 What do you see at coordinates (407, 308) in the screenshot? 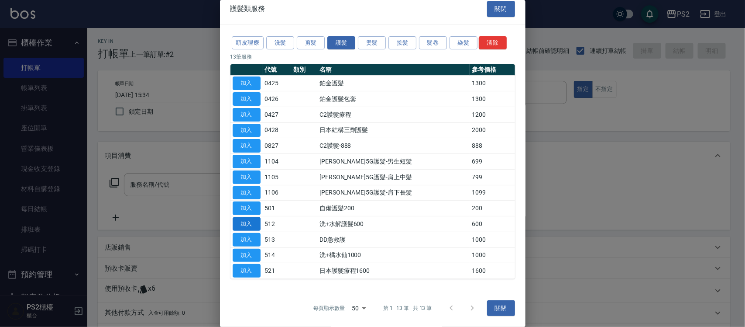
I see `p: 第 1–13 筆 共 13 筆` at bounding box center [407, 308].